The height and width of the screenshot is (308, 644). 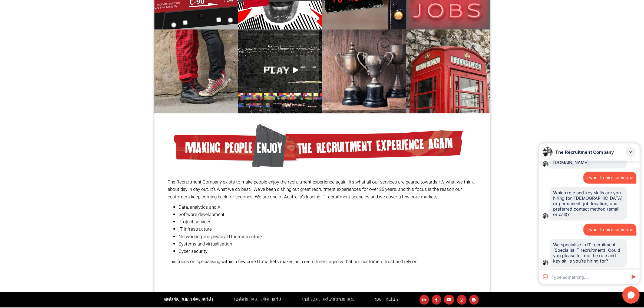 What do you see at coordinates (327, 237) in the screenshot?
I see `li: Networking and physical IT infrastructure` at bounding box center [327, 237].